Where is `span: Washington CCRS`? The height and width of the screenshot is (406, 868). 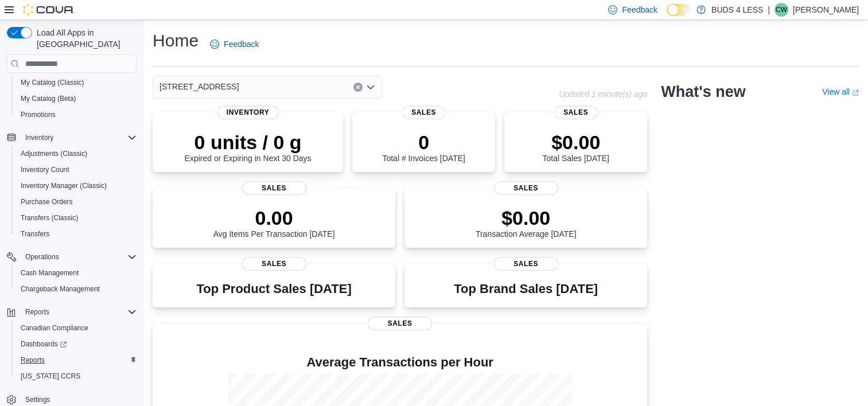
span: Washington CCRS is located at coordinates (77, 376).